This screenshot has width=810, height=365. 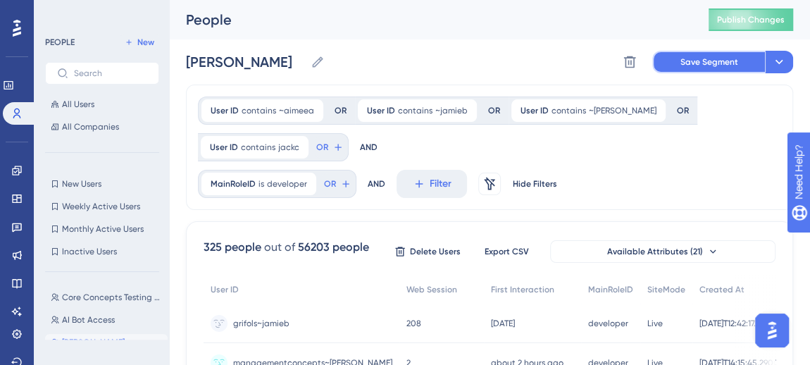 I want to click on div: Do you have any other questions? 😊, so click(x=121, y=171).